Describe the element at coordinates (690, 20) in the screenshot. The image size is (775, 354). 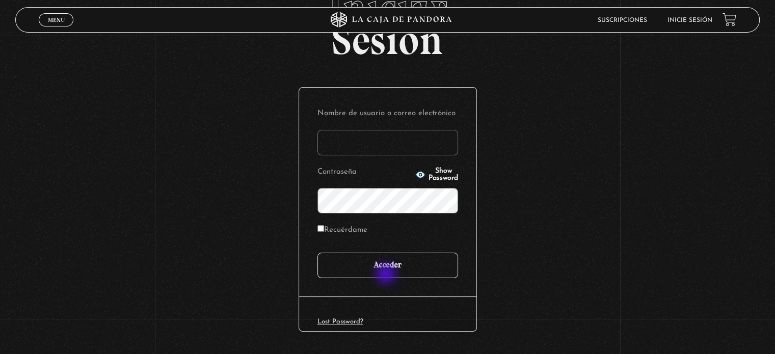
I see `a: Inicie sesión` at that location.